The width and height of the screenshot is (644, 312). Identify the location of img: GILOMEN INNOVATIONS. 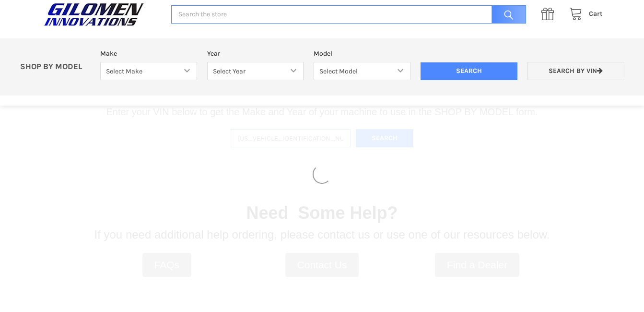
(94, 14).